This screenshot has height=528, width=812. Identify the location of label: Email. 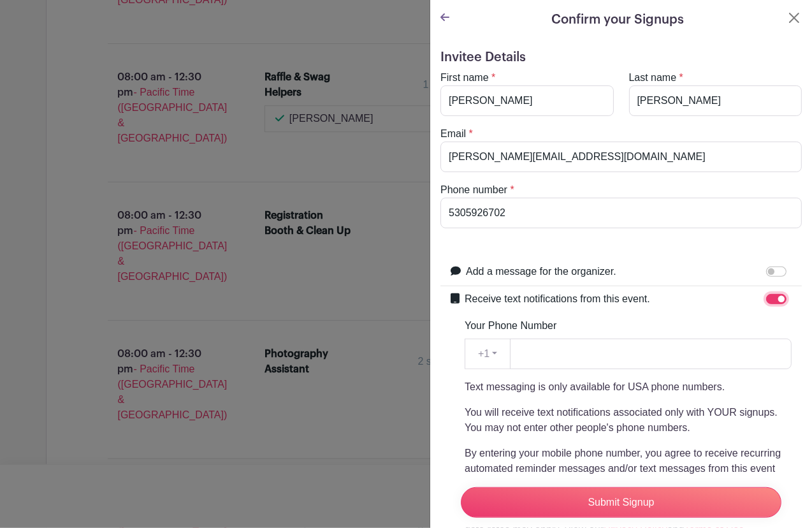
(454, 134).